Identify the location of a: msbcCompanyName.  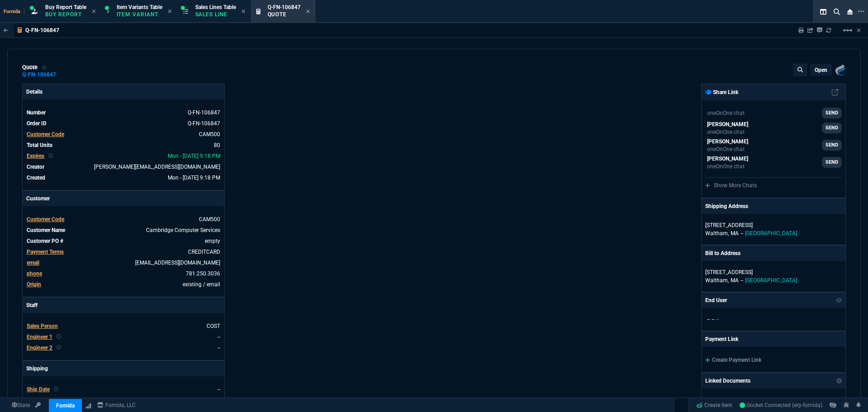
(116, 405).